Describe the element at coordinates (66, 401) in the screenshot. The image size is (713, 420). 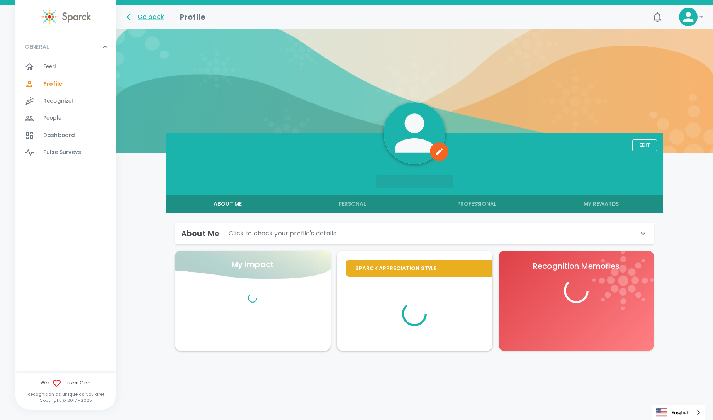
I see `p: Copyright © 2017 - 2025` at that location.